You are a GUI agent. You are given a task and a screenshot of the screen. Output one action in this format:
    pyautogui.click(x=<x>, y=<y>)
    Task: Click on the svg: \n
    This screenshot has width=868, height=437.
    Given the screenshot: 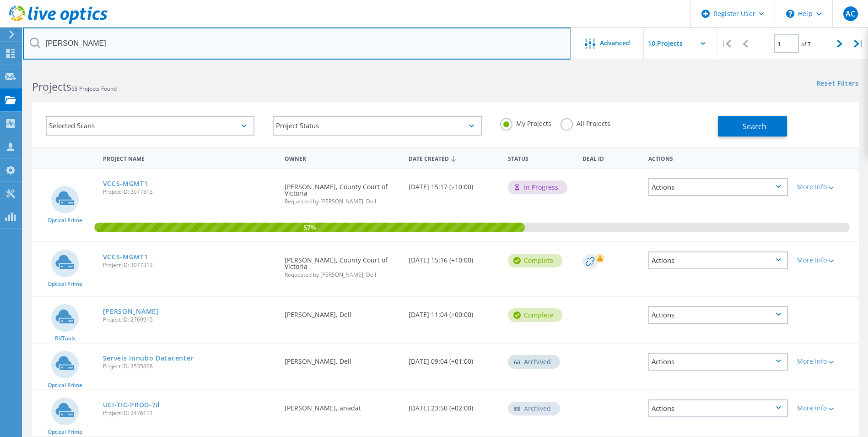 What is the action you would take?
    pyautogui.click(x=790, y=14)
    